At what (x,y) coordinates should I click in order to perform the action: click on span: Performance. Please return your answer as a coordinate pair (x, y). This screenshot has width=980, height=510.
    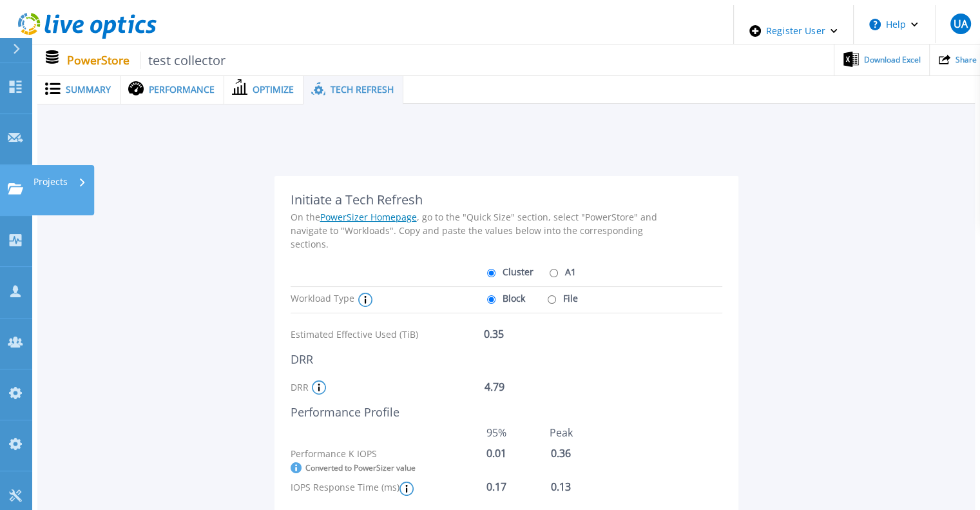
    Looking at the image, I should click on (182, 89).